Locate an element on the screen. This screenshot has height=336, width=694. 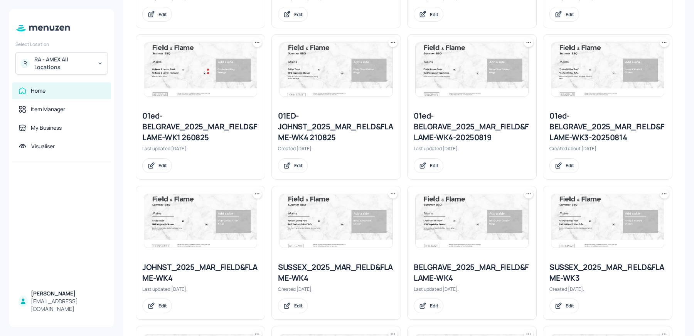
div: 01ed-BELGRAVE_2025_MAR_FIELD&FLAME-WK4-20250819 is located at coordinates (472, 127).